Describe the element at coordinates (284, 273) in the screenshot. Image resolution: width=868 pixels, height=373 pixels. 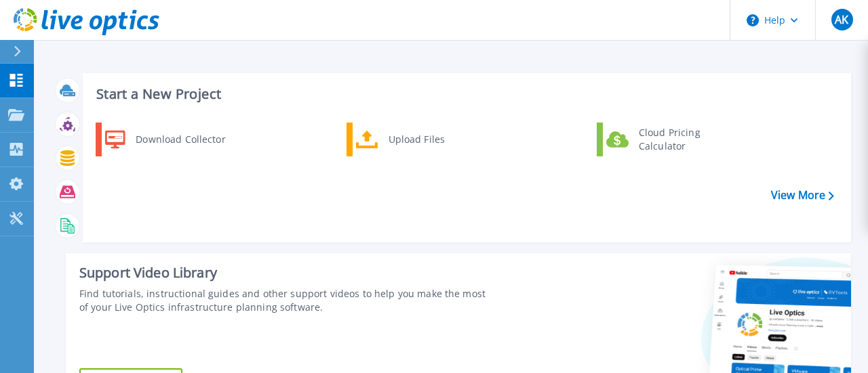
I see `div: Support Video Library` at that location.